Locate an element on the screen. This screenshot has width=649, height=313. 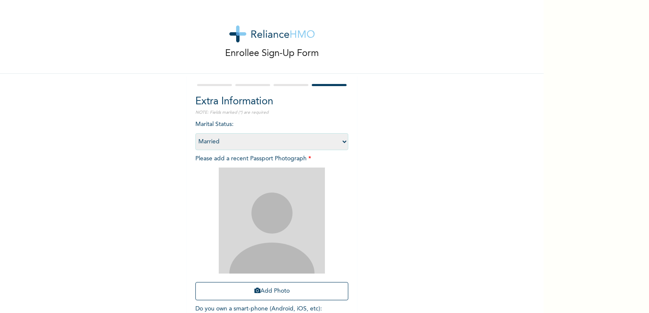
button: Add Photo is located at coordinates (272, 291).